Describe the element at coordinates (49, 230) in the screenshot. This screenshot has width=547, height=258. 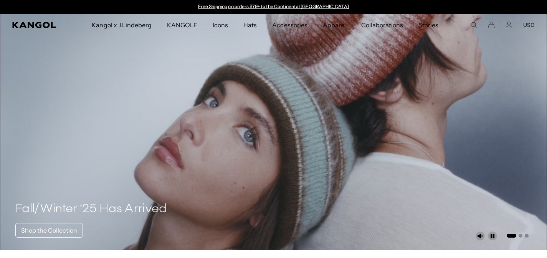
I see `a: Shop the Collection` at that location.